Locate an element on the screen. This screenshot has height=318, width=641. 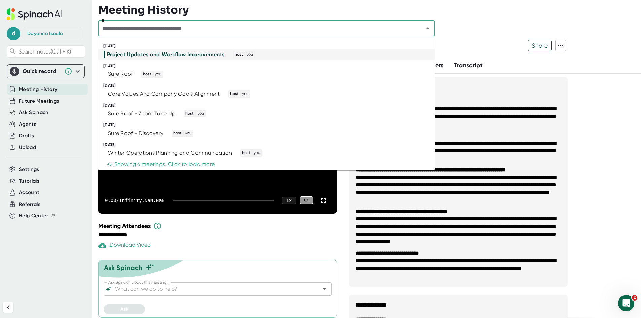
button: Ask Spinach is located at coordinates (34, 112).